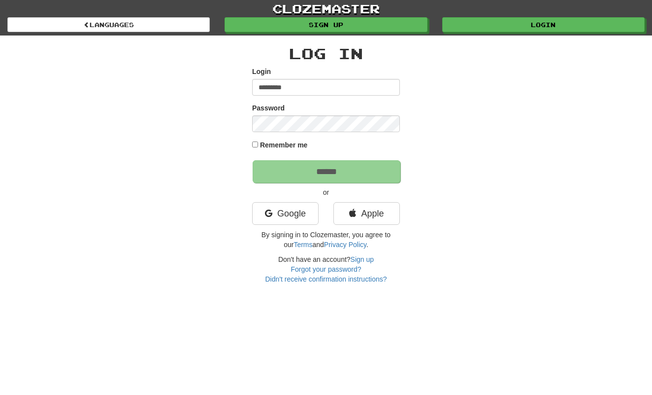 This screenshot has width=652, height=395. What do you see at coordinates (326, 269) in the screenshot?
I see `div: Don't have an account?` at bounding box center [326, 269].